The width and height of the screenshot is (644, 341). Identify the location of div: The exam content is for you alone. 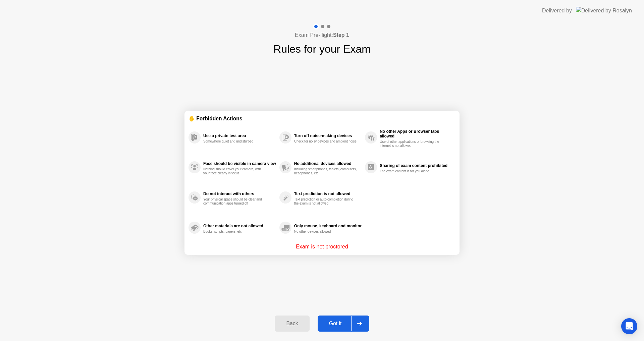
(411, 172).